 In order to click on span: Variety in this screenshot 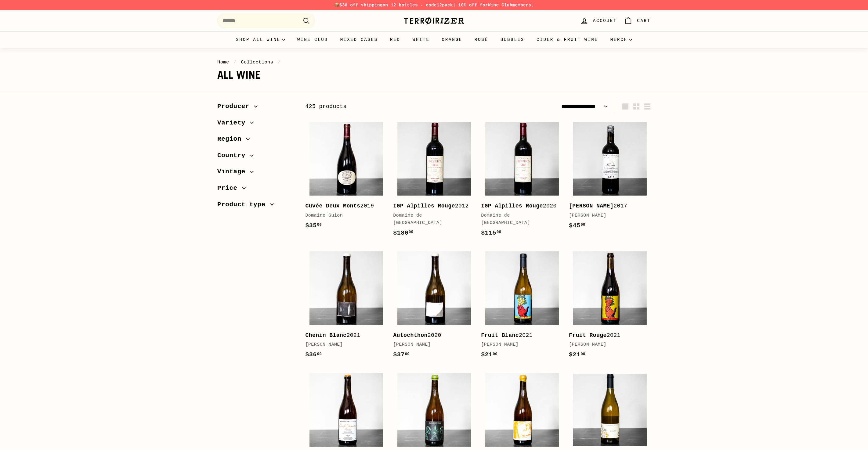, I will do `click(234, 123)`.